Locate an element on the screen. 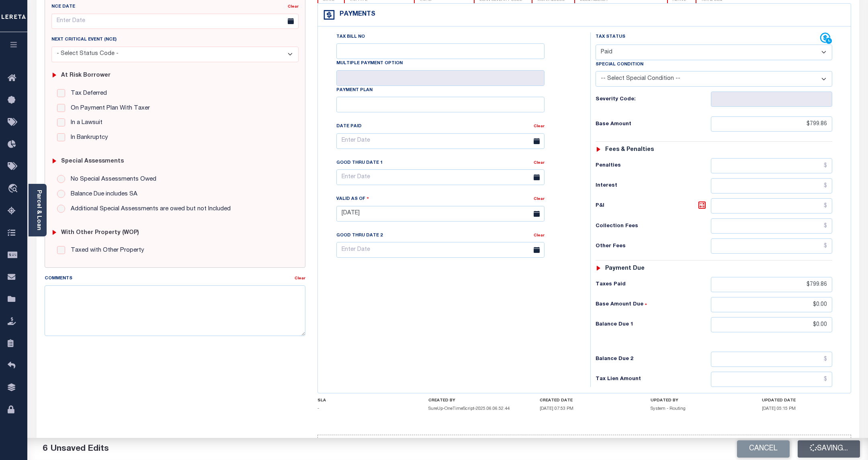  h6: Special Assessments is located at coordinates (93, 162).